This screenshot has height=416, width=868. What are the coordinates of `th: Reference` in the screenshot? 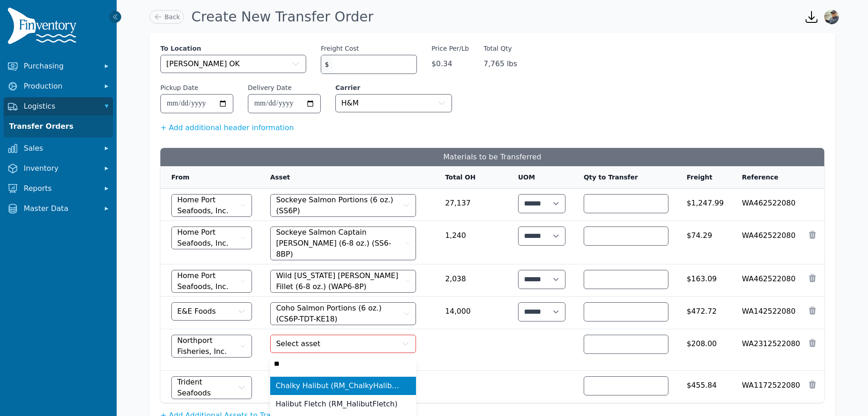 It's located at (769, 177).